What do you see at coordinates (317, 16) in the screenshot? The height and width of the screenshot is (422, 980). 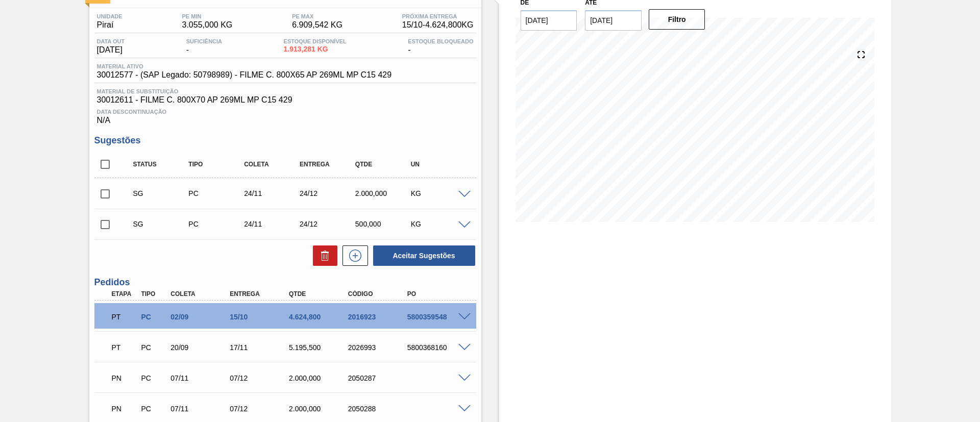 I see `span: PE MAX` at bounding box center [317, 16].